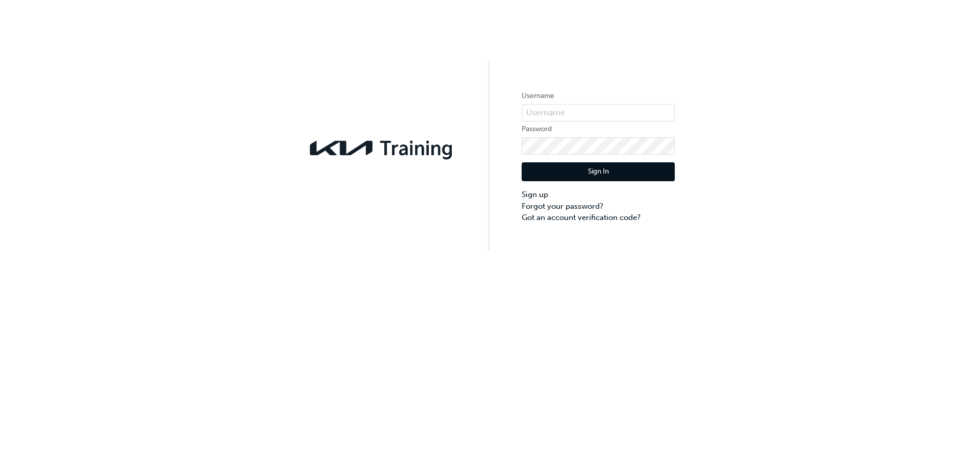 This screenshot has height=465, width=980. What do you see at coordinates (598, 130) in the screenshot?
I see `label: Password` at bounding box center [598, 130].